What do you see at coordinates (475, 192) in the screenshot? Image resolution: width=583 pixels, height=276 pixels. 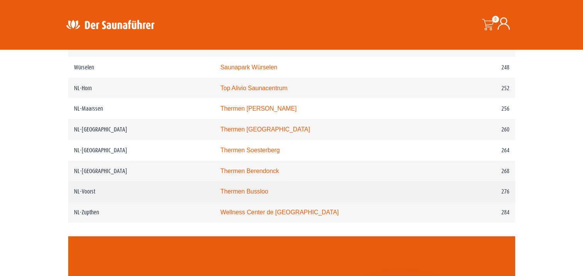 I see `td: 276` at bounding box center [475, 192].